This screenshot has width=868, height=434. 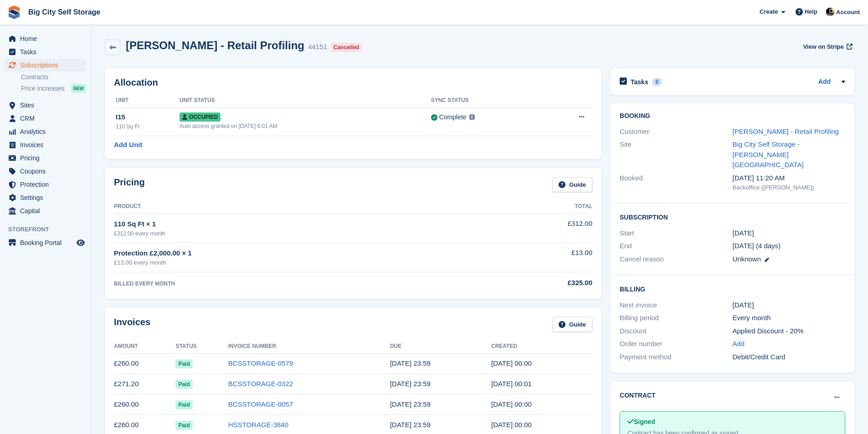 I want to click on a: Price increases NEW, so click(x=54, y=88).